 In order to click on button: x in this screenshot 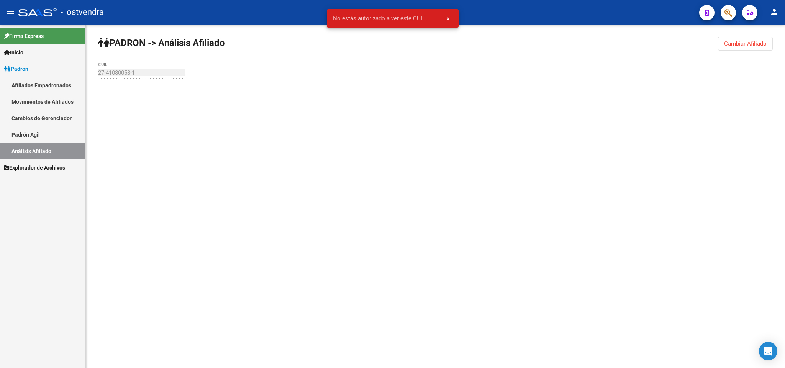, I will do `click(448, 18)`.